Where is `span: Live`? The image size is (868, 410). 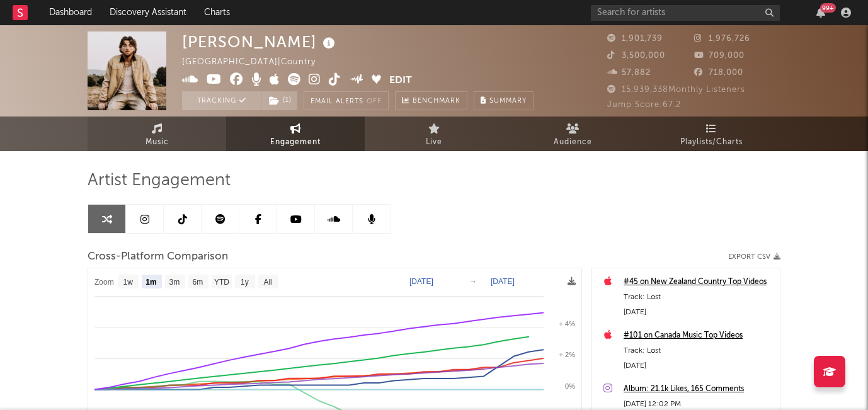
span: Live is located at coordinates (434, 143).